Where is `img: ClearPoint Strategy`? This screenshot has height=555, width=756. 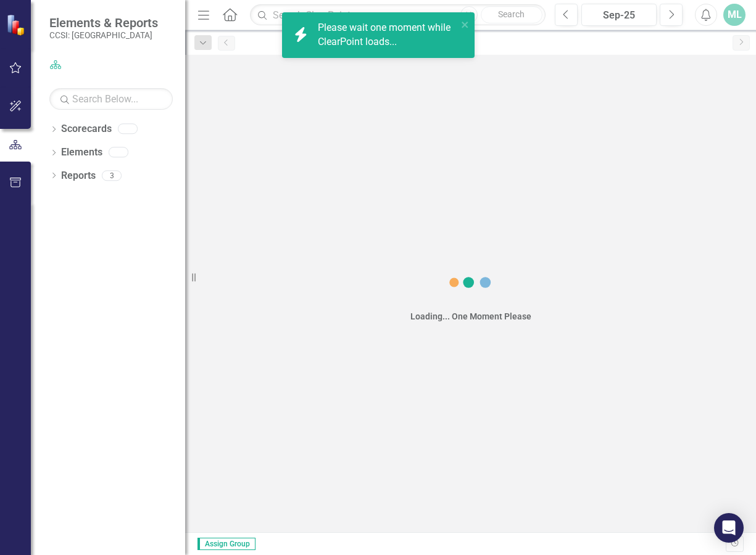
img: ClearPoint Strategy is located at coordinates (17, 24).